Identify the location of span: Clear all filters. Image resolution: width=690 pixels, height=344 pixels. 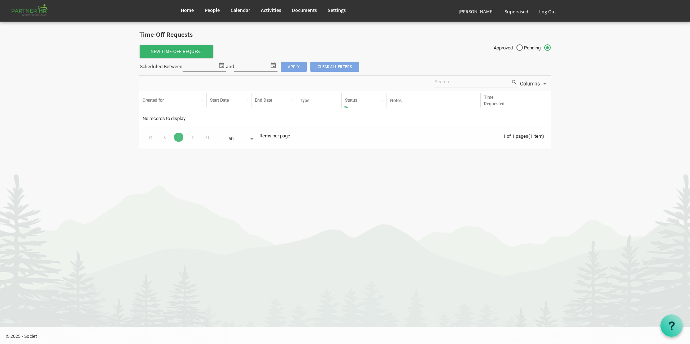
(334, 67).